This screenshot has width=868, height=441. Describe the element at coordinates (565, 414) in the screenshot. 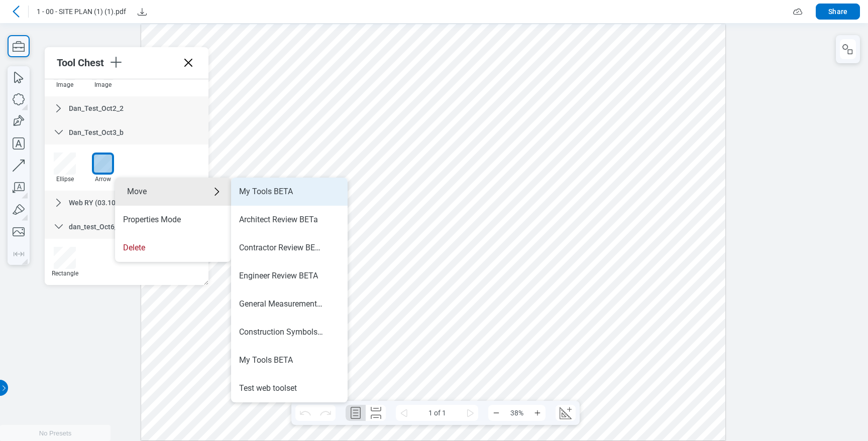

I see `button: Create Scale` at that location.